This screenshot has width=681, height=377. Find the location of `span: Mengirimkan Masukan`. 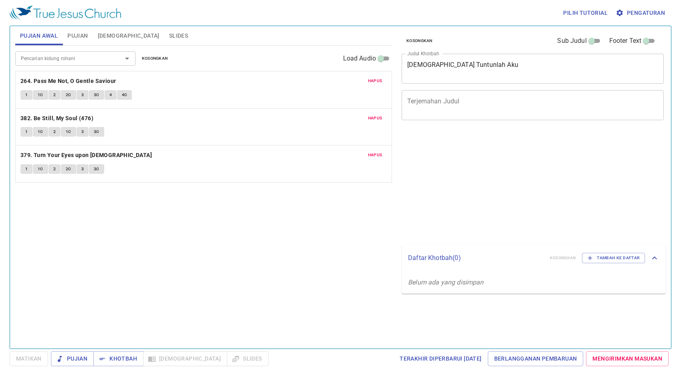

span: Mengirimkan Masukan is located at coordinates (628, 359).